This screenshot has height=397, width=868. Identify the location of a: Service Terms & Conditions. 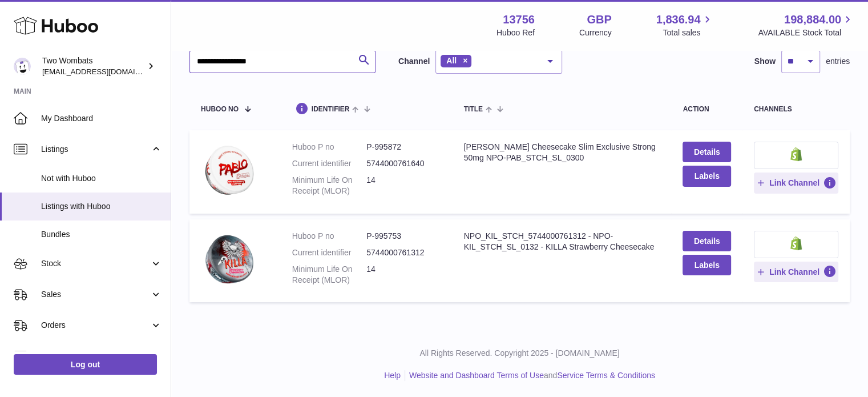
(606, 376).